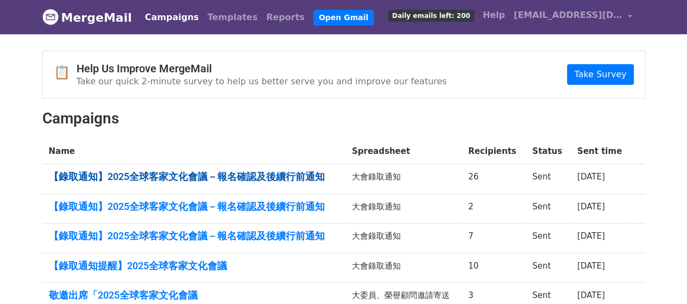 This screenshot has height=304, width=687. I want to click on a: Templates, so click(233, 17).